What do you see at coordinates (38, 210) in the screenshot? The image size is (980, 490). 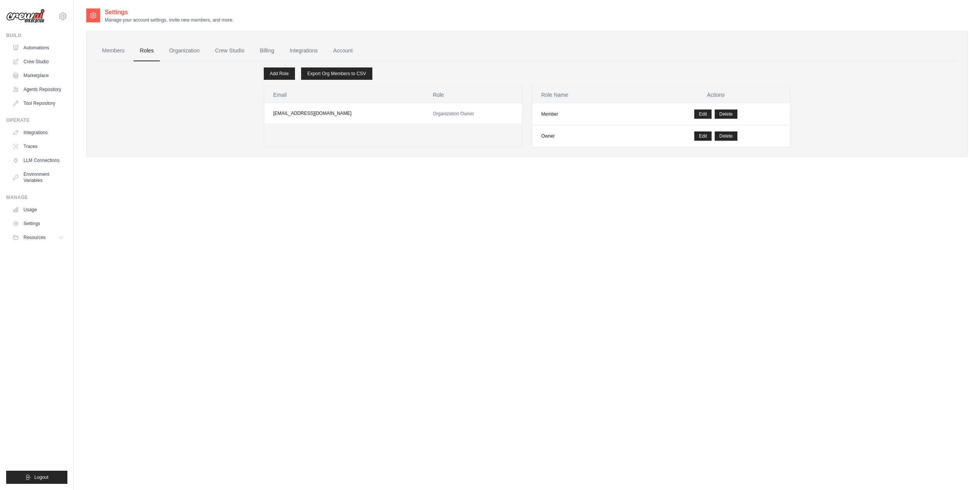 I see `a: Usage` at bounding box center [38, 210].